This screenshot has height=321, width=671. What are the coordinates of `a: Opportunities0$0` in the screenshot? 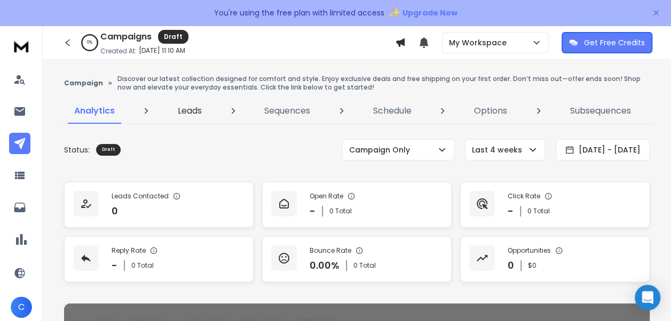 It's located at (554, 259).